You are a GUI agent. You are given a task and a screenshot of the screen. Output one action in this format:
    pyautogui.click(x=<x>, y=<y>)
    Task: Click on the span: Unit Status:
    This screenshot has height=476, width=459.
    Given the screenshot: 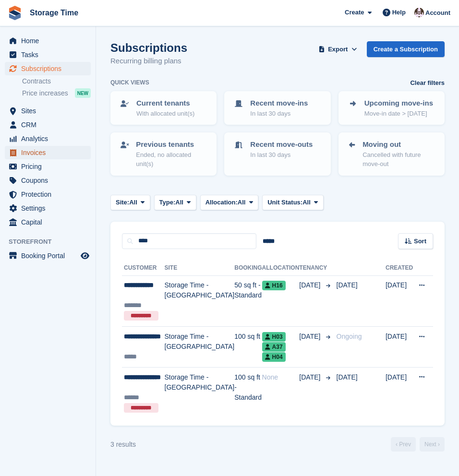 What is the action you would take?
    pyautogui.click(x=285, y=203)
    